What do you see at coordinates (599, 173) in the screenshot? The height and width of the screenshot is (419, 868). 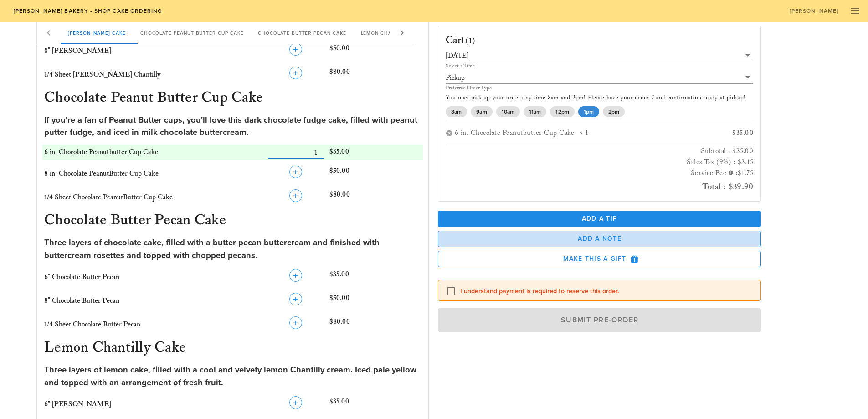 I see `h3: Service Fee :` at bounding box center [599, 173].